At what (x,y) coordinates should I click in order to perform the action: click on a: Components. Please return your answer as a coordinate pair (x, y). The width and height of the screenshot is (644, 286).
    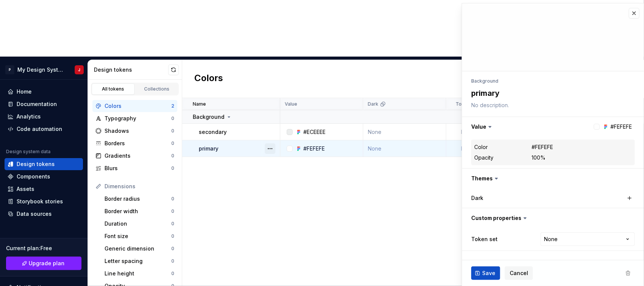
    Looking at the image, I should click on (44, 176).